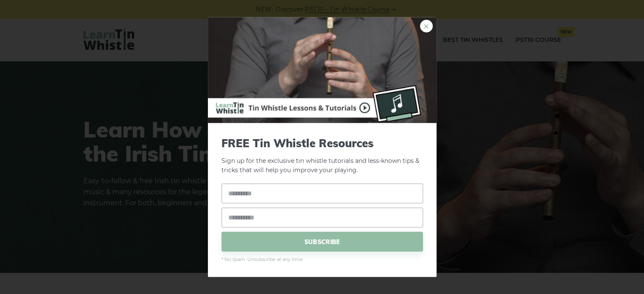 The height and width of the screenshot is (294, 644). What do you see at coordinates (322, 70) in the screenshot?
I see `img: Tin Whistle Buying Guide Preview` at bounding box center [322, 70].